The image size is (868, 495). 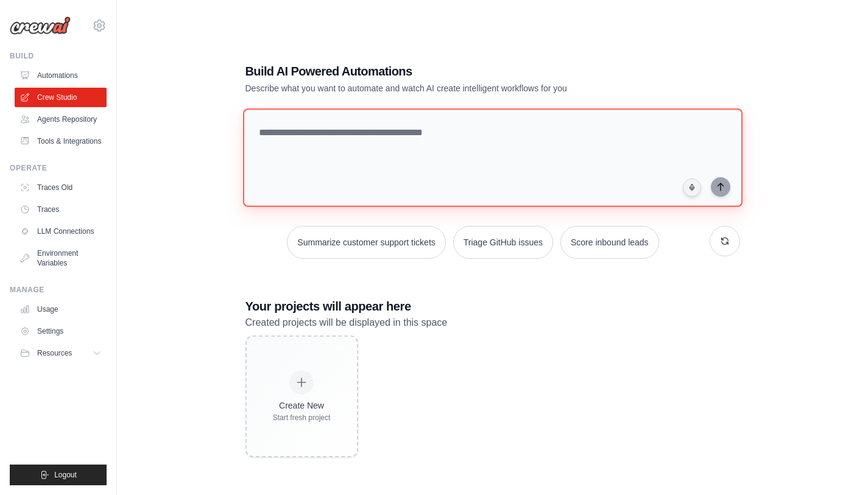 I want to click on p: Created projects will be displayed in this space, so click(x=492, y=323).